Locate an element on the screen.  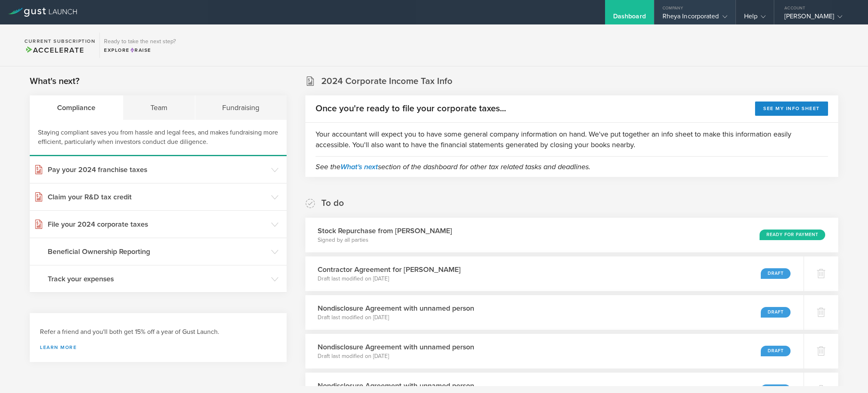
a: Learn more is located at coordinates (159, 347).